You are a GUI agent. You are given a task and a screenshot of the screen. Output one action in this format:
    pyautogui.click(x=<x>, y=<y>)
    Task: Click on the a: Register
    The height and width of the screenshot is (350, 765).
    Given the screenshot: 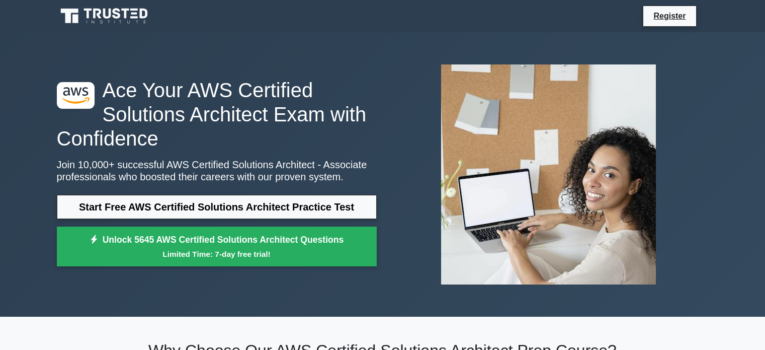 What is the action you would take?
    pyautogui.click(x=670, y=16)
    